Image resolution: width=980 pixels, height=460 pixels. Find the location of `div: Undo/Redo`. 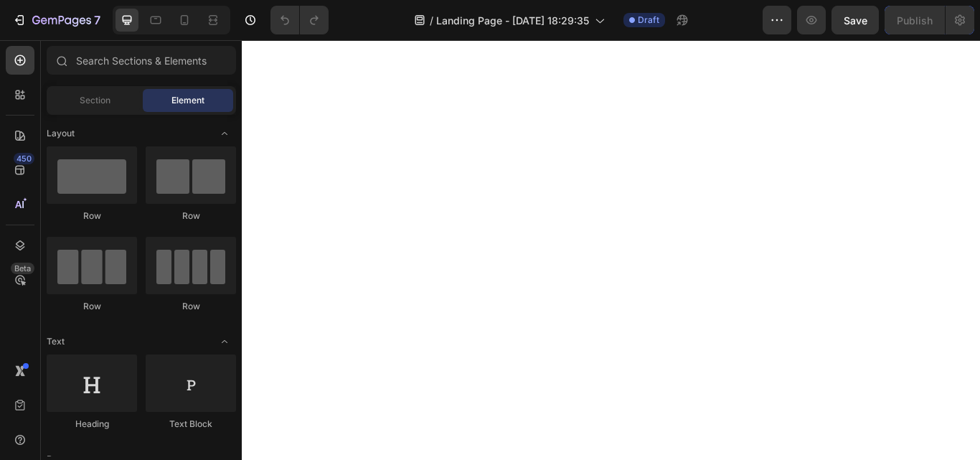

div: Undo/Redo is located at coordinates (299, 20).